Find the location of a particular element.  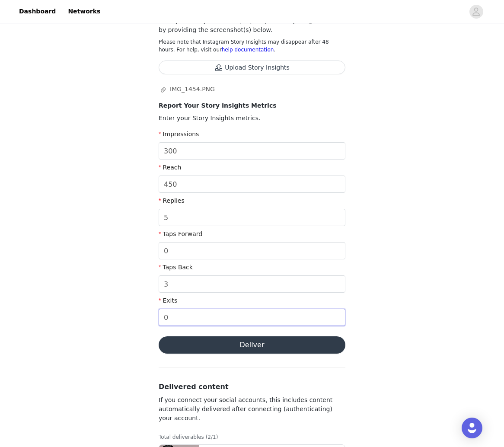

p: After your Story has ended, report your Story Insights Metrics by providing the screenshot(s) below. is located at coordinates (252, 25).